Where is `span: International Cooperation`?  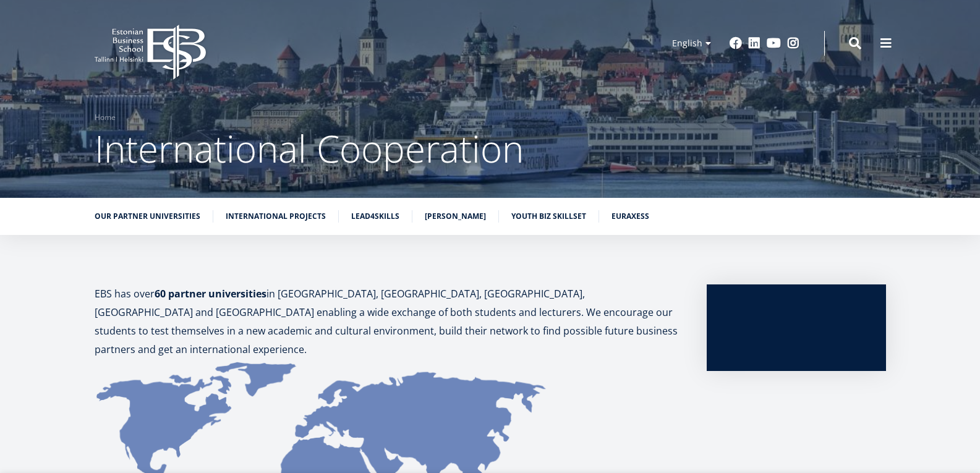
span: International Cooperation is located at coordinates (309, 149).